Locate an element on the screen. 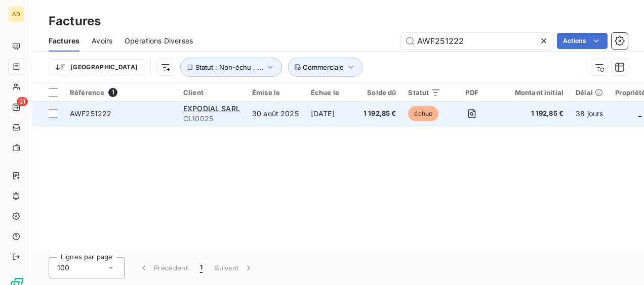 Image resolution: width=644 pixels, height=285 pixels. button: Précédent is located at coordinates (163, 268).